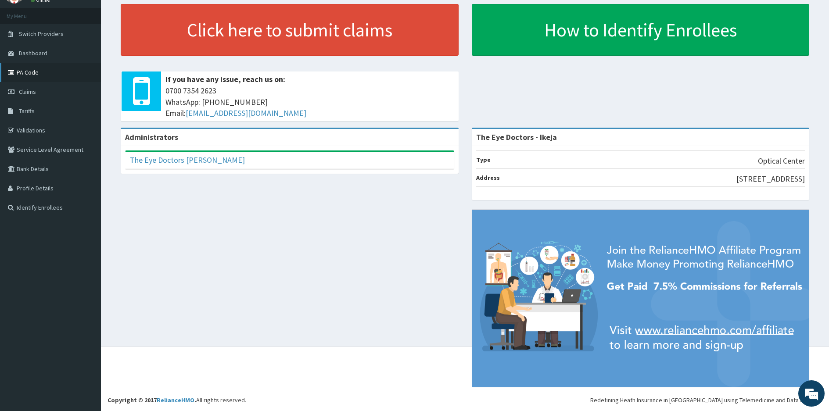 The height and width of the screenshot is (411, 829). I want to click on strong: The Eye Doctors - Ikeja, so click(517, 137).